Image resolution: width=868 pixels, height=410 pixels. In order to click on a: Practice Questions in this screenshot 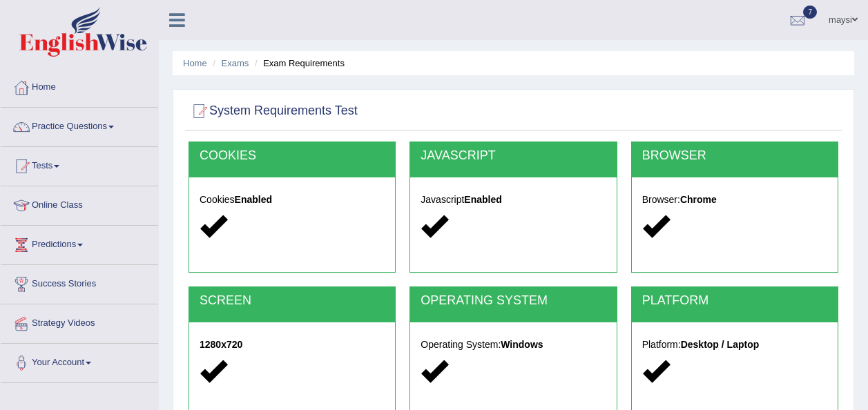, I will do `click(79, 125)`.